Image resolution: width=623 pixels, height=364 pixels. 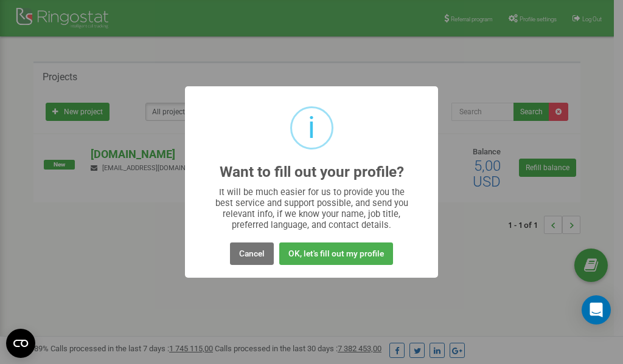 What do you see at coordinates (596, 311) in the screenshot?
I see `div: Open Intercom Messenger` at bounding box center [596, 311].